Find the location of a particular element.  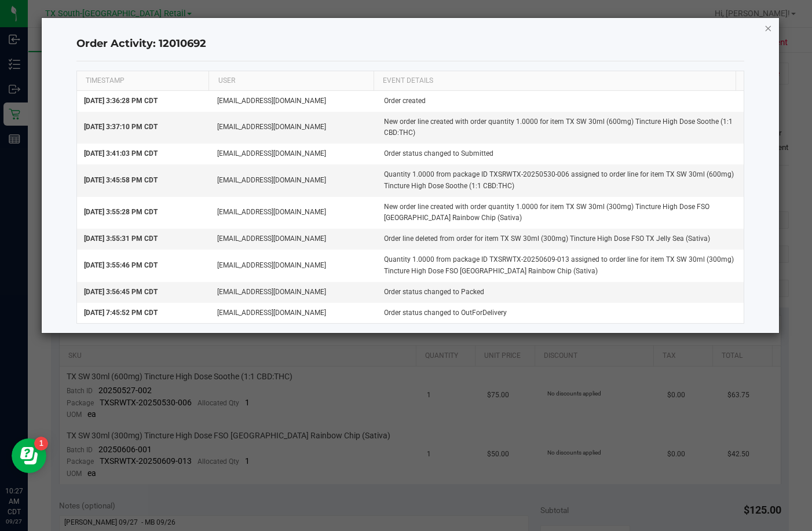

td: Quantity 1.0000 from package ID TXSRWTX-20250530-006 assigned to order line for item TX SW 30ml (... is located at coordinates (560, 181).